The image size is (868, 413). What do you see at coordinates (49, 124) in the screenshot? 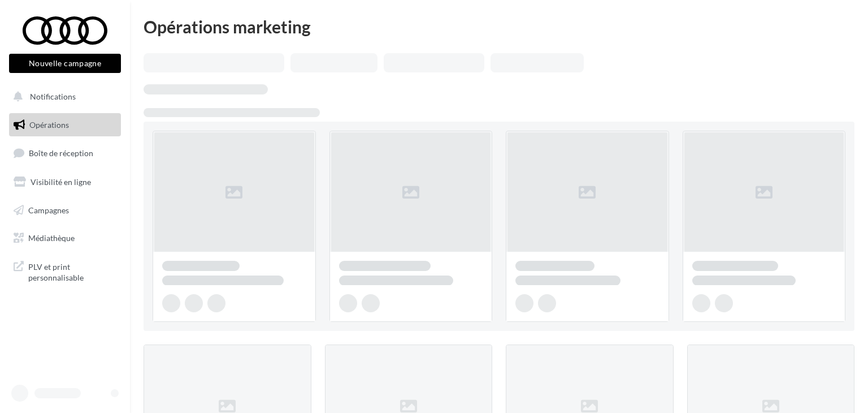
I see `span: Opérations` at bounding box center [49, 124].